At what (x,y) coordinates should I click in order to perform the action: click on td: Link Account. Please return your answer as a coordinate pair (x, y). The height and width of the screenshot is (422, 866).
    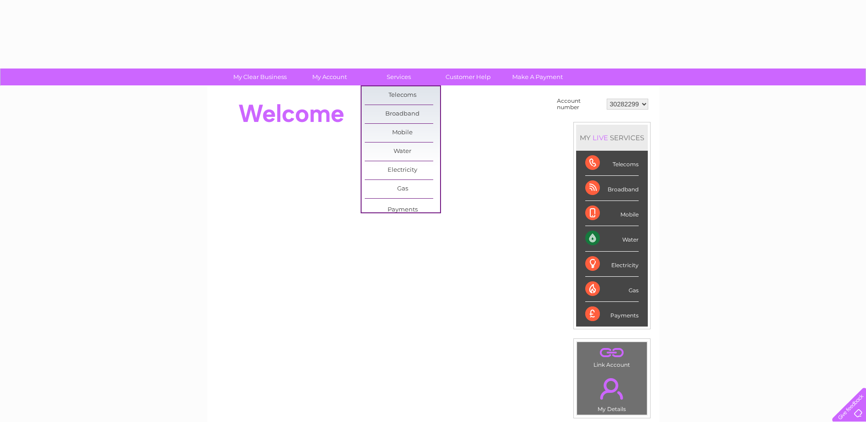
    Looking at the image, I should click on (612, 356).